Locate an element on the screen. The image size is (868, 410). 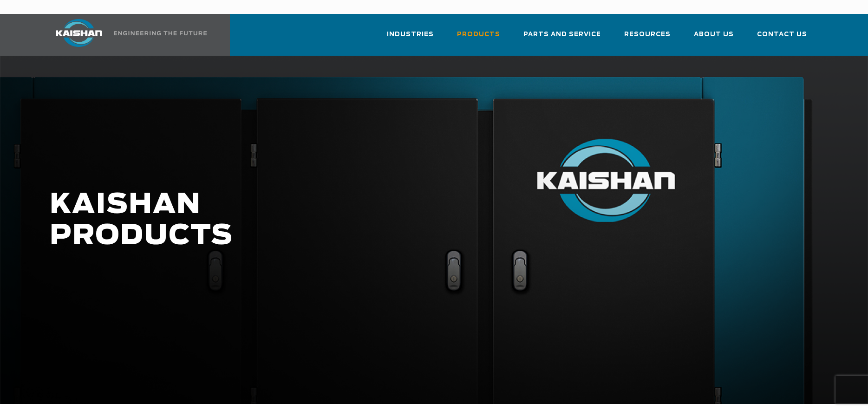
img: Engineering the future is located at coordinates (160, 33).